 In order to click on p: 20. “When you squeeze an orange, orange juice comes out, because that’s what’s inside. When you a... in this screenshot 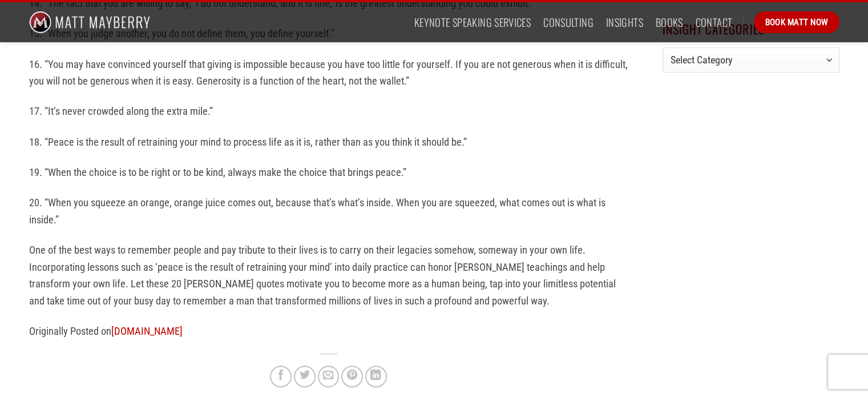, I will do `click(329, 210)`.